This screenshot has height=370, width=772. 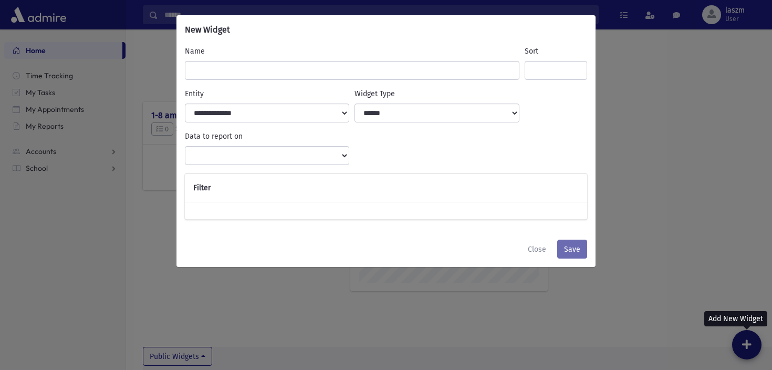 What do you see at coordinates (386, 188) in the screenshot?
I see `div: Filter` at bounding box center [386, 188].